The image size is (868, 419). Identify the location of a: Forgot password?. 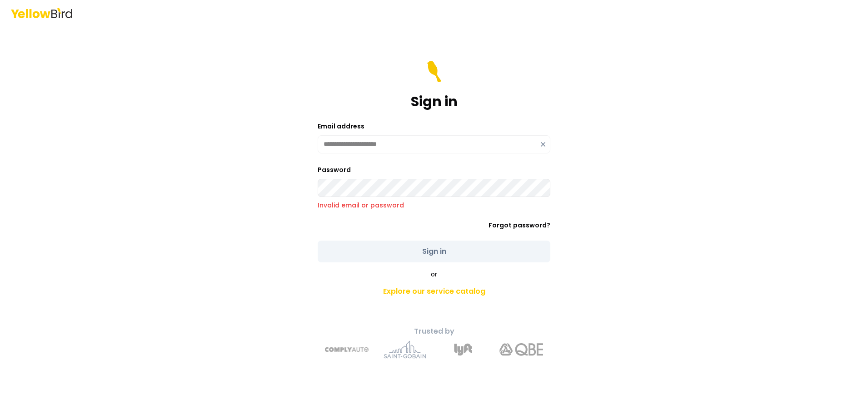
(519, 226).